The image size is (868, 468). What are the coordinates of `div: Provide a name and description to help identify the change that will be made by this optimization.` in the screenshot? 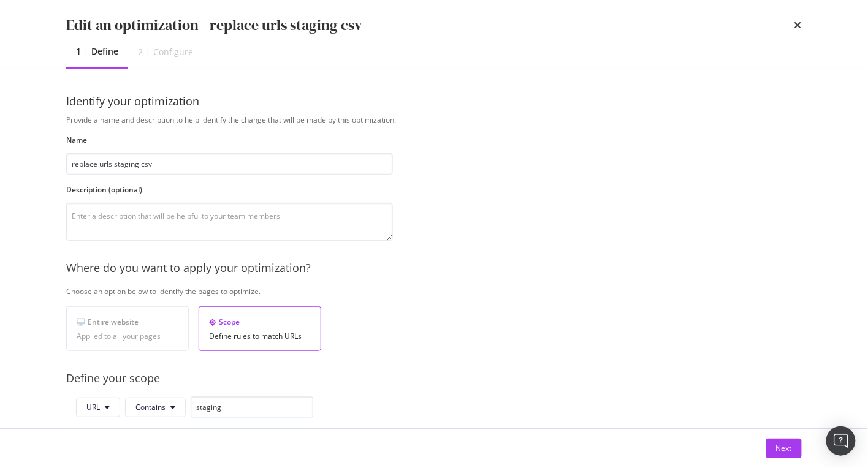 It's located at (434, 120).